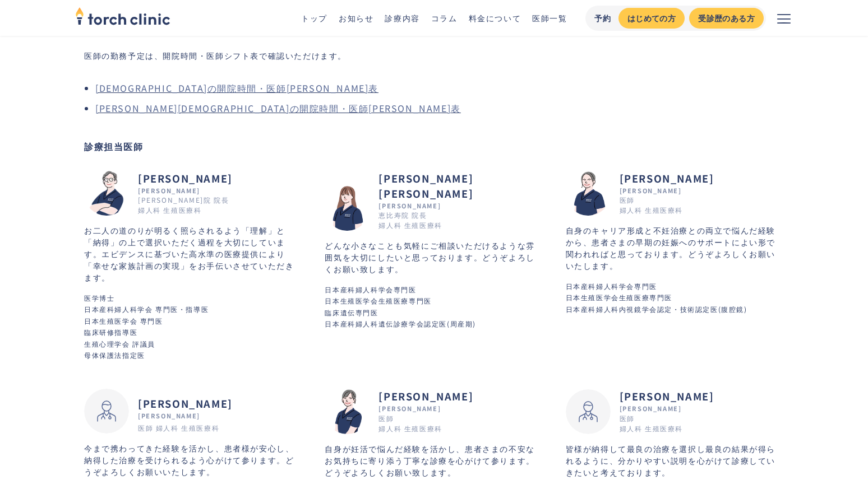  I want to click on p: 自身が妊活で悩んだ経験を活かし、患者さまの不安なお気持ちに寄り添う丁寧な診療を心がけて参ります。どうぞよろしくお願い致します。, so click(434, 461).